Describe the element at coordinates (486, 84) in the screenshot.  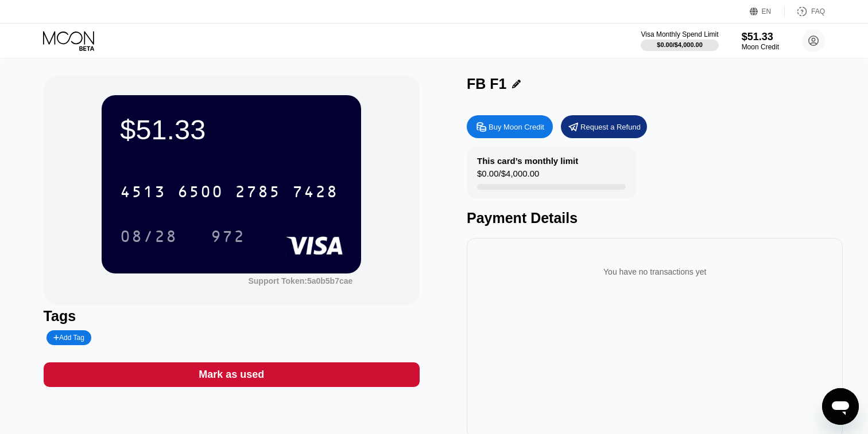
I see `div: FB F1` at that location.